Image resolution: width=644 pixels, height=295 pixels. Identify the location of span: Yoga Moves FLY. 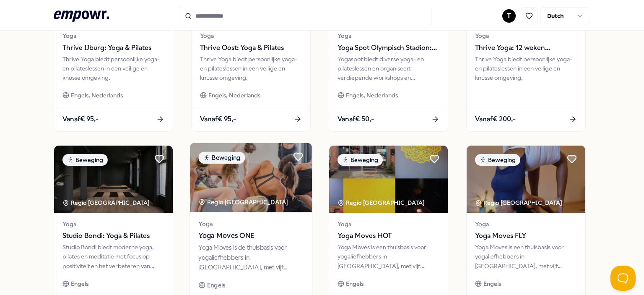
(526, 236).